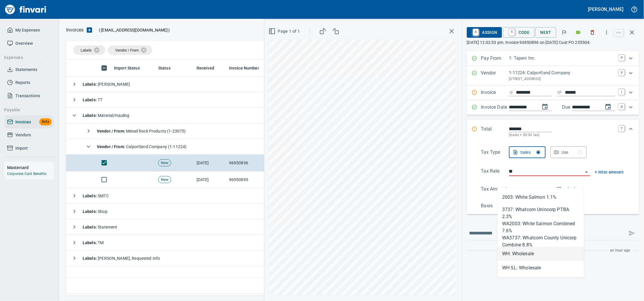 This screenshot has height=301, width=644. Describe the element at coordinates (541, 240) in the screenshot. I see `li: WA3737: Whatcom County Unicorp Combine 8.8%` at that location.